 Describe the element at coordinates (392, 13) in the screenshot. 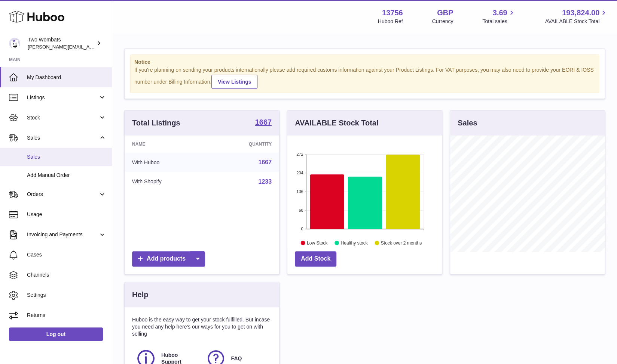

I see `strong: 13756` at that location.